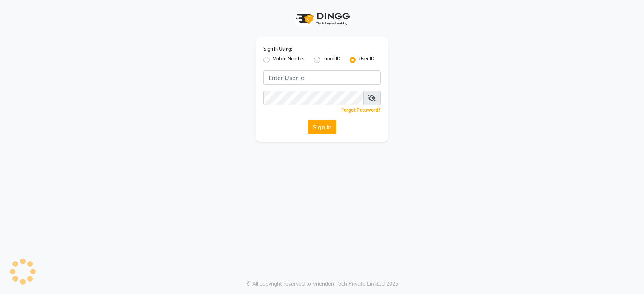 The image size is (644, 294). Describe the element at coordinates (366, 60) in the screenshot. I see `label: User ID` at that location.